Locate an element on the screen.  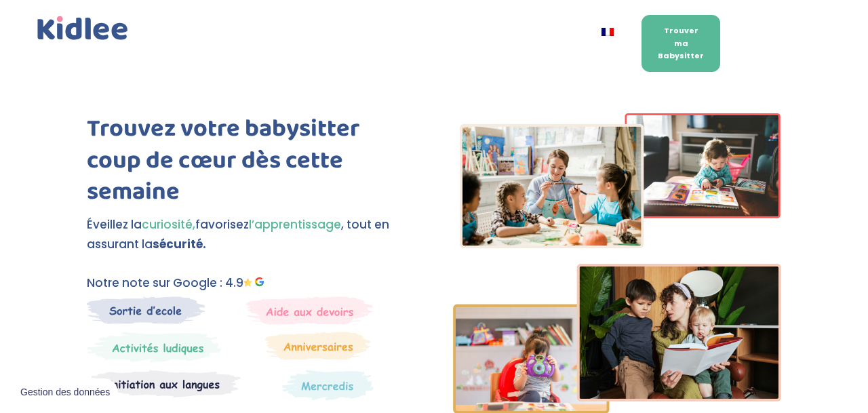
p: Notre note sur Google : 4.9 is located at coordinates (251, 283).